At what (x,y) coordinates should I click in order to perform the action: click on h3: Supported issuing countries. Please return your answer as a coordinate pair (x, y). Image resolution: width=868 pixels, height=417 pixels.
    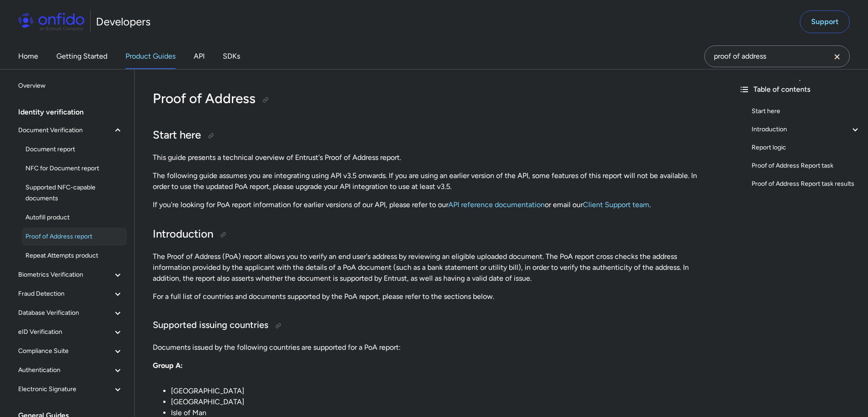
    Looking at the image, I should click on (432, 326).